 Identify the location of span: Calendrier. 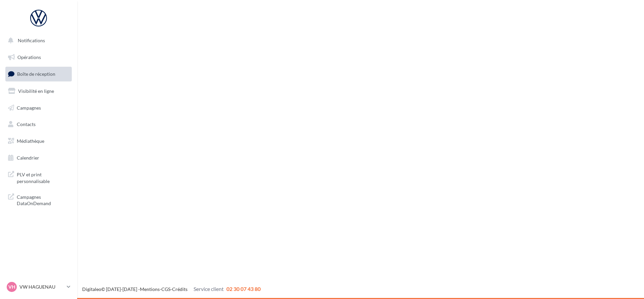
(28, 158).